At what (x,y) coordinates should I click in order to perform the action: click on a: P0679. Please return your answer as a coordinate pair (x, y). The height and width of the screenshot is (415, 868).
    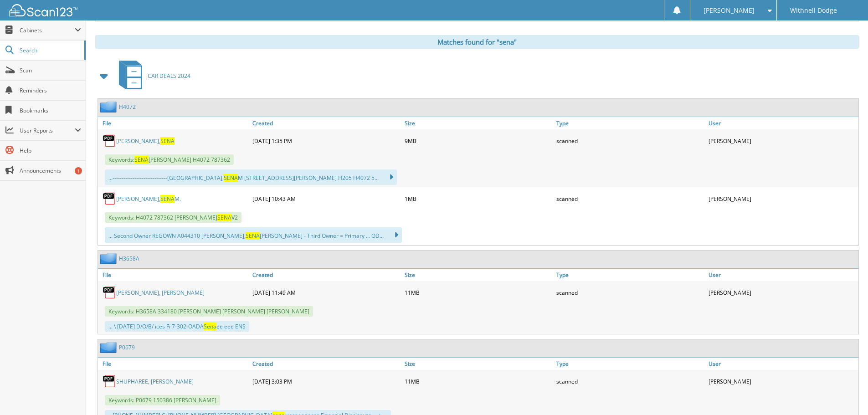
    Looking at the image, I should click on (127, 347).